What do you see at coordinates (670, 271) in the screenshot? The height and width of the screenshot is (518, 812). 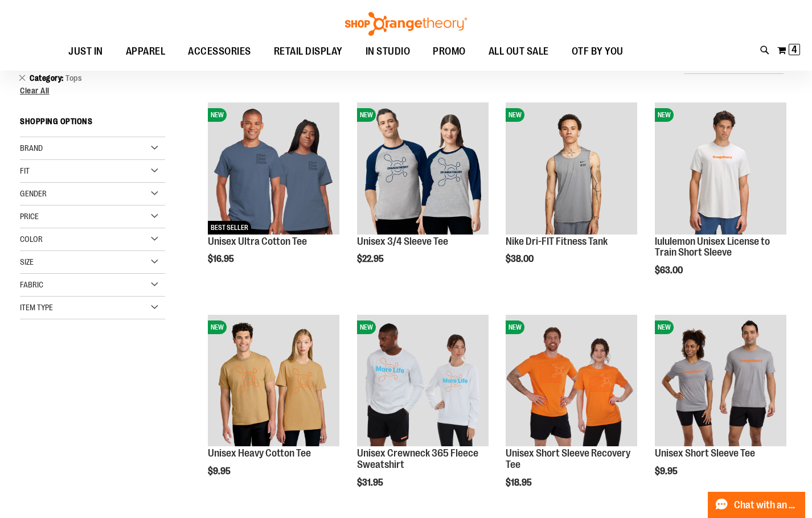 I see `span: $63.00` at bounding box center [670, 271].